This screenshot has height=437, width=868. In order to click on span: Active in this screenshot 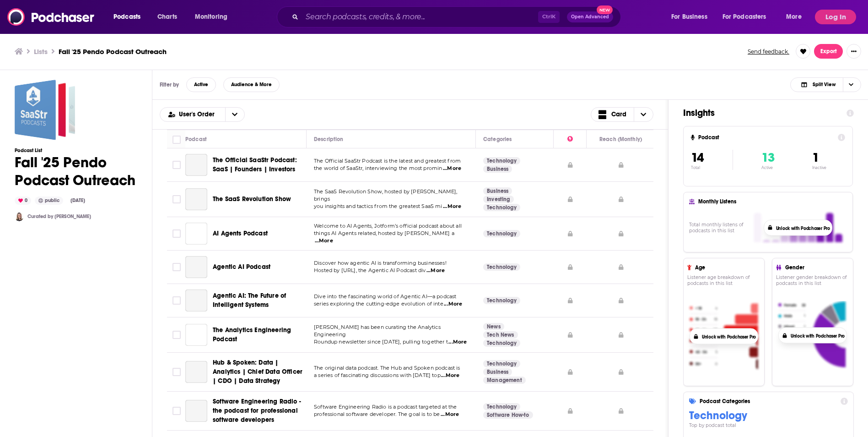, I will do `click(201, 84)`.